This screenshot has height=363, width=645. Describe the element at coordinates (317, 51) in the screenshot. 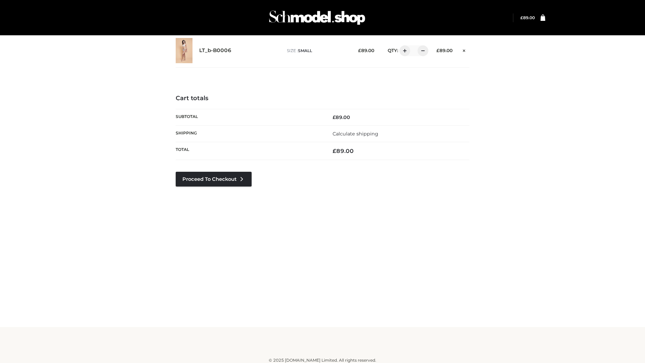

I see `p: size :` at that location.